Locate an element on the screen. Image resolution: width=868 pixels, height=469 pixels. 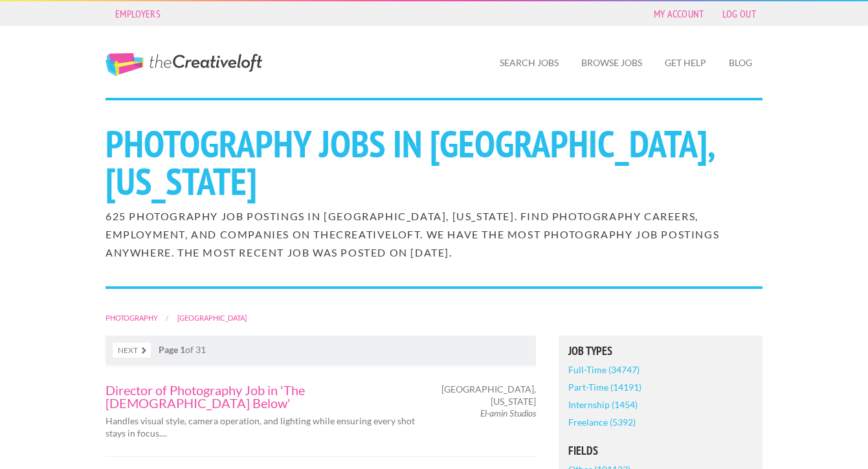
h5: Job Types is located at coordinates (661, 351).